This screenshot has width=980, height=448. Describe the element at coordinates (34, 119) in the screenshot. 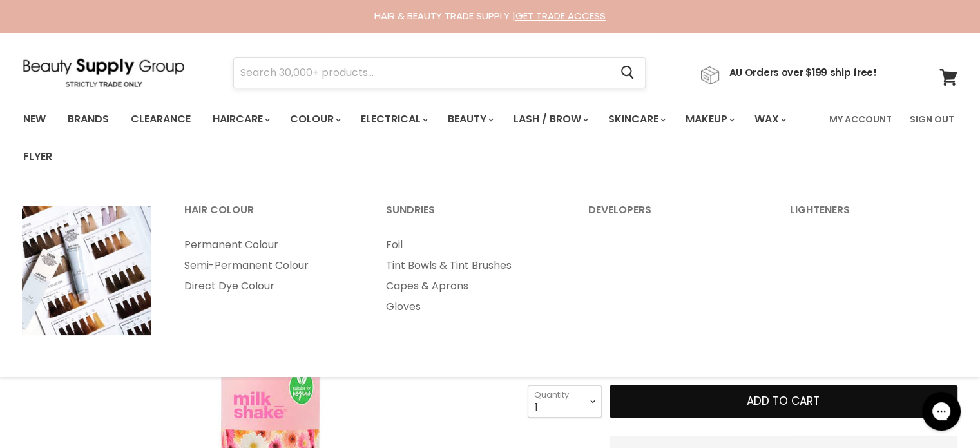

I see `a: New` at that location.